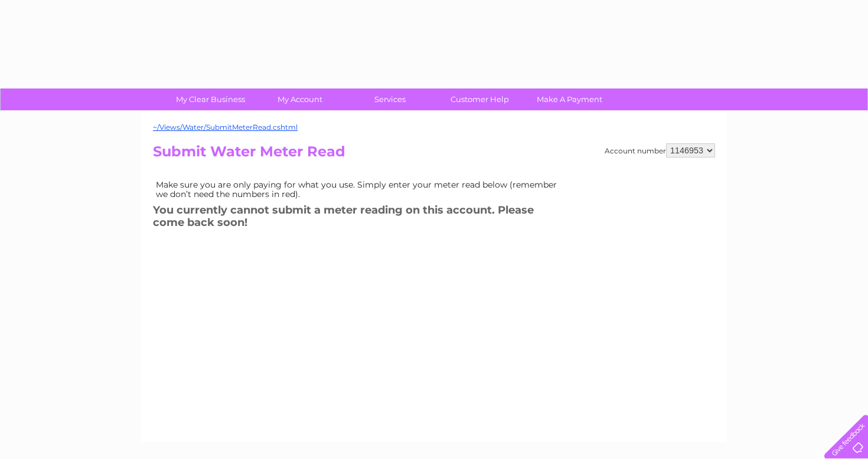 This screenshot has height=459, width=868. What do you see at coordinates (480, 99) in the screenshot?
I see `a: Customer Help` at bounding box center [480, 99].